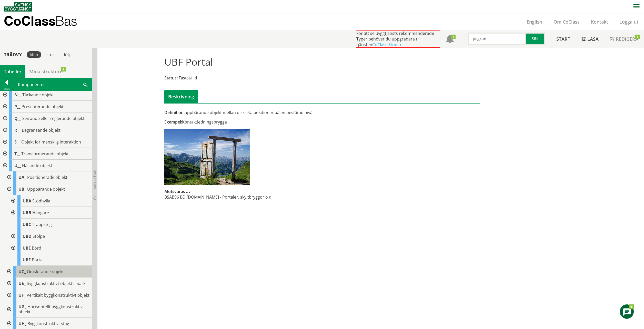 The width and height of the screenshot is (644, 329). I want to click on span: U__, so click(18, 166).